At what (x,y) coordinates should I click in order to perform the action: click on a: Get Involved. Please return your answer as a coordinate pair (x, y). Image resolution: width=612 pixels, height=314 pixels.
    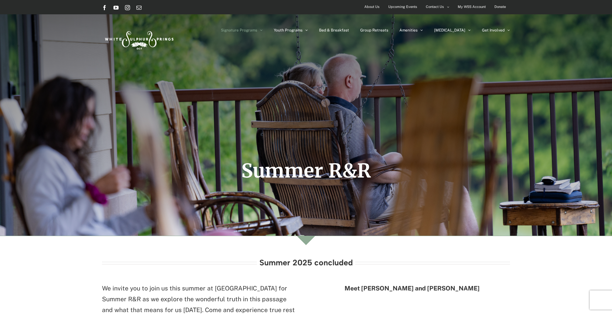
    Looking at the image, I should click on (496, 30).